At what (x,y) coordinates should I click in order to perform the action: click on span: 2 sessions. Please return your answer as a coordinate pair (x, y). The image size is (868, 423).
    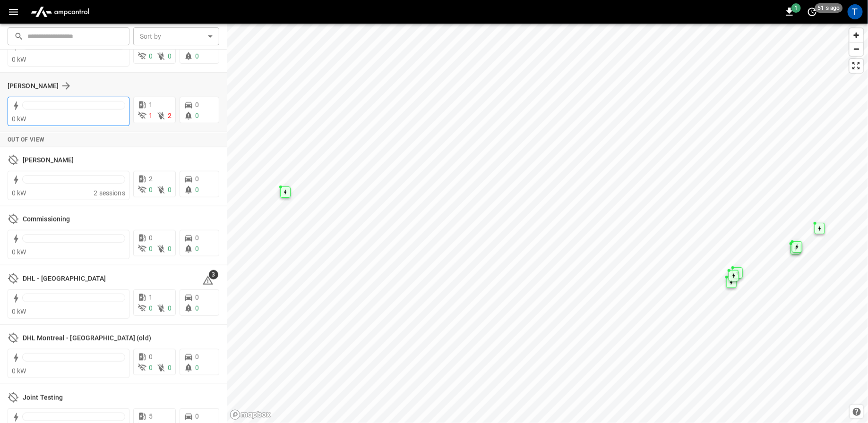
    Looking at the image, I should click on (109, 193).